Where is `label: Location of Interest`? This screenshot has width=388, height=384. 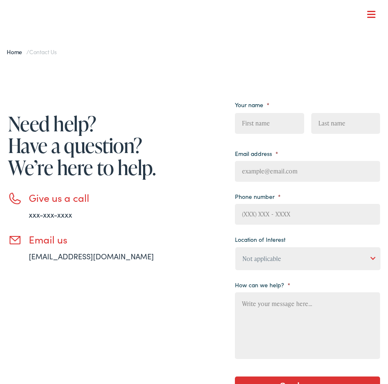
label: Location of Interest is located at coordinates (260, 239).